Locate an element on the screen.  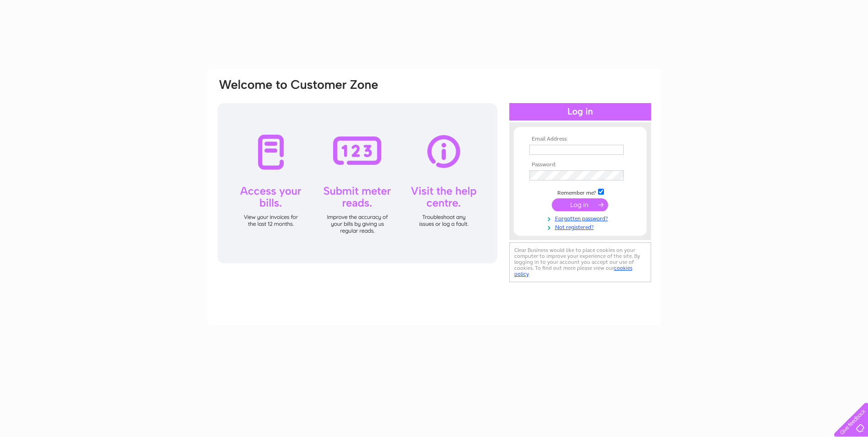
a: Not registered? is located at coordinates (581, 226).